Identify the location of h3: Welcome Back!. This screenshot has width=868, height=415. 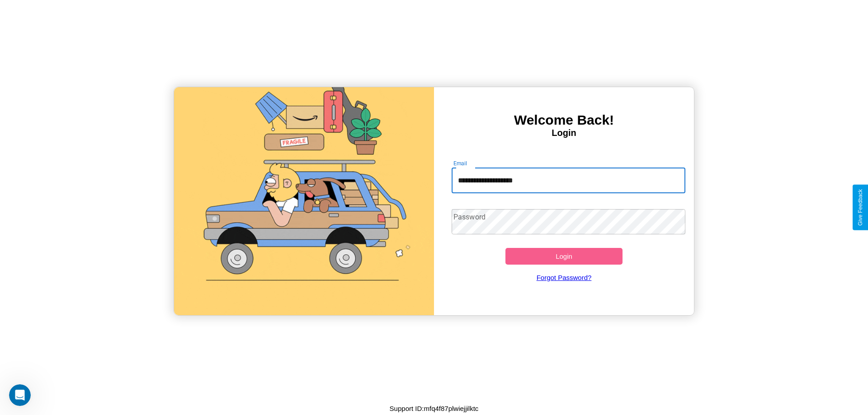
(564, 120).